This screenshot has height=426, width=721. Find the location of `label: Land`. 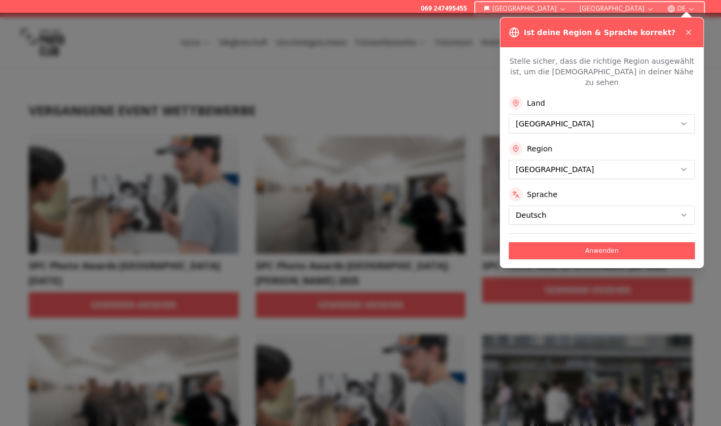

label: Land is located at coordinates (536, 103).